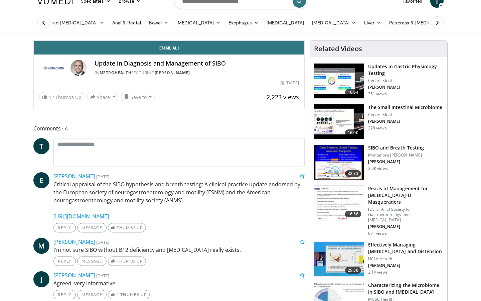  I want to click on span: 16:04, so click(353, 92).